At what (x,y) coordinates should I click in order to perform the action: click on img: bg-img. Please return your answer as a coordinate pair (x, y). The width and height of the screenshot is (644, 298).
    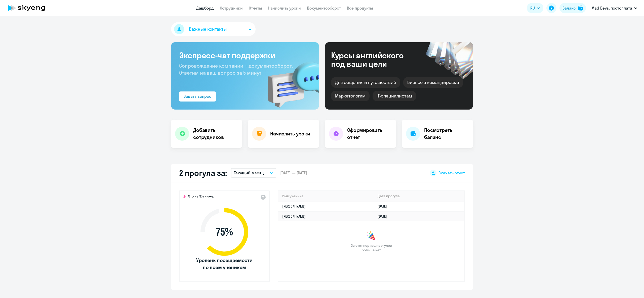
    Looking at the image, I should click on (289, 82).